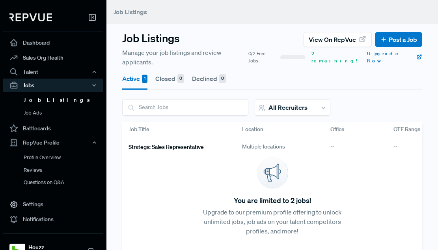 Image resolution: width=438 pixels, height=250 pixels. What do you see at coordinates (135, 78) in the screenshot?
I see `button: Active 1` at bounding box center [135, 78].